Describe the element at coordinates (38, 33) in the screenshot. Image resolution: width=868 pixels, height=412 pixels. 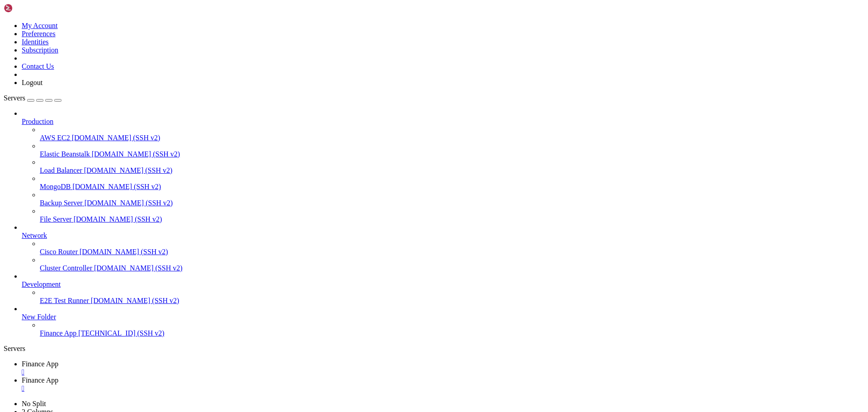
I see `a: Preferences` at that location.